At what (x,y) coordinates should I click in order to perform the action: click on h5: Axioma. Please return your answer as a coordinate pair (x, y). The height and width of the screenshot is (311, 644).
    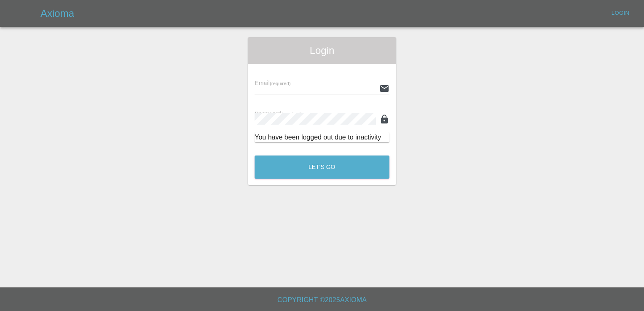
    Looking at the image, I should click on (57, 14).